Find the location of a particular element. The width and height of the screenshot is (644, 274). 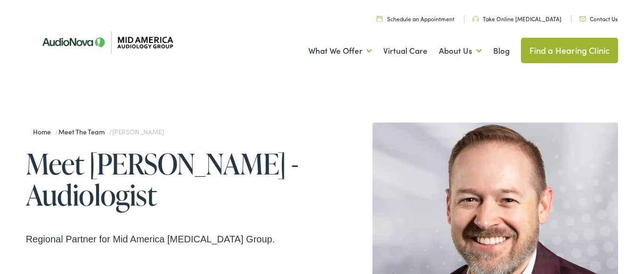

a: Contact Us is located at coordinates (599, 18).